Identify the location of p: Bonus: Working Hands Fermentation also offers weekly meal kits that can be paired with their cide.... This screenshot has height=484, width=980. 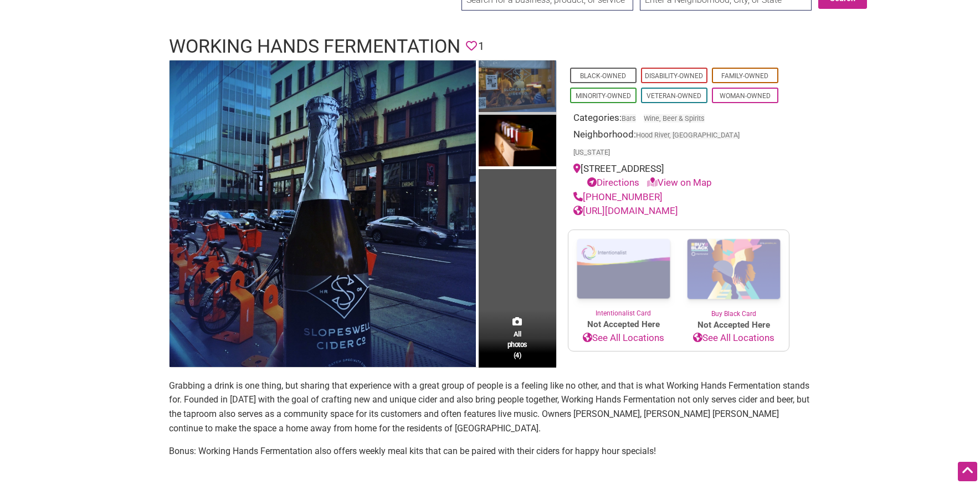
(490, 451).